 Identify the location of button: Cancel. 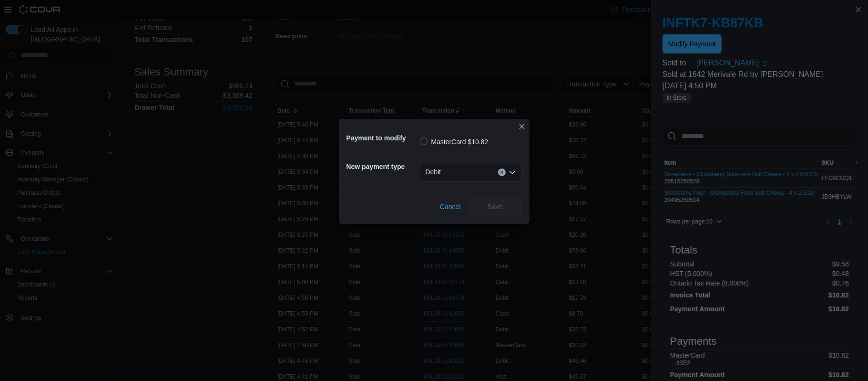
(450, 206).